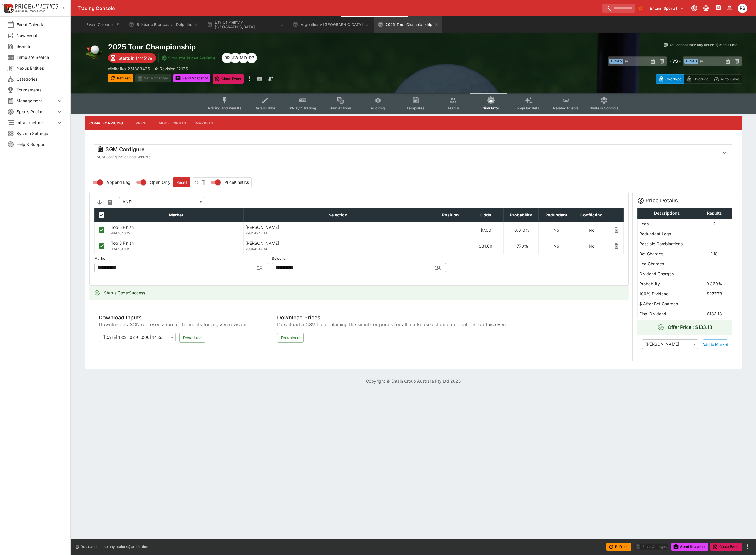 The height and width of the screenshot is (555, 756). I want to click on td: $7.00, so click(485, 230).